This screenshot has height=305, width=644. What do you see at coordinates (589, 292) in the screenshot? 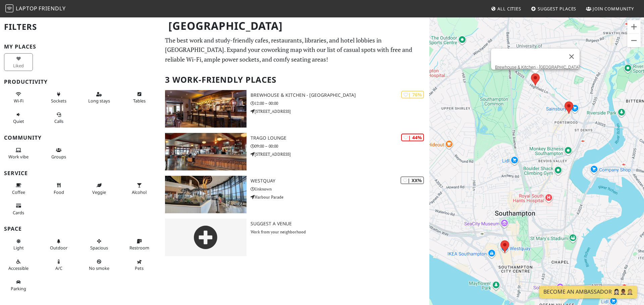
I see `a: Become an Ambassador 🤵🏻‍♀️🤵🏾‍♂️🤵🏼‍♀️` at bounding box center [589, 292].